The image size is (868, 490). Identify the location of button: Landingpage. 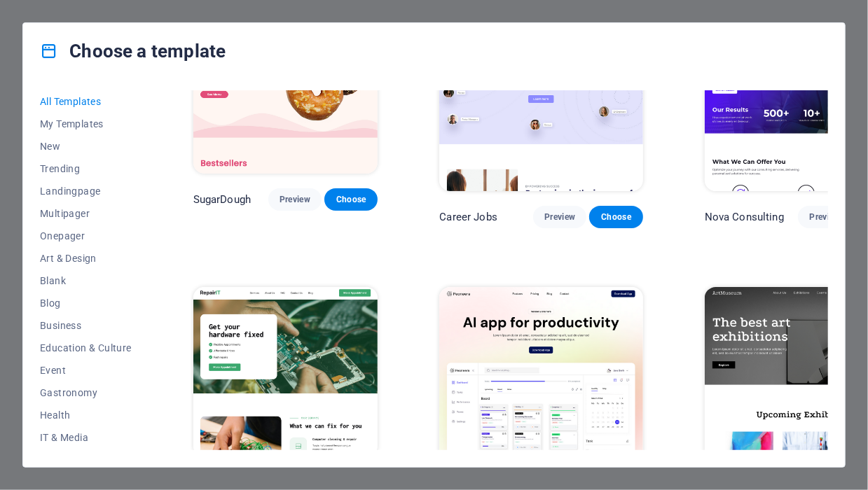
(85, 192).